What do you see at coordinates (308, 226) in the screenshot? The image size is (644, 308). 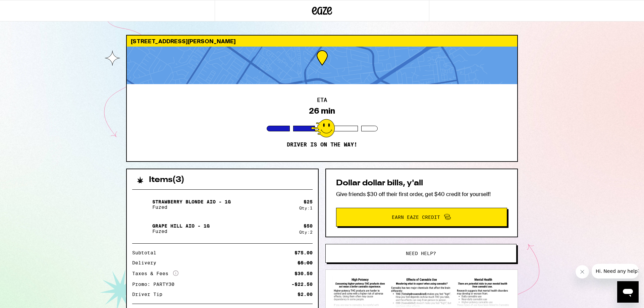 I see `div: $ 50` at bounding box center [308, 226].